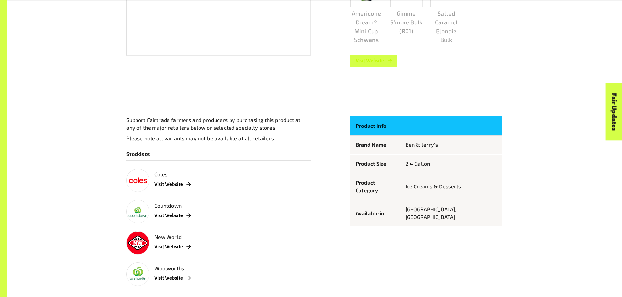 This screenshot has width=622, height=297. What do you see at coordinates (366, 27) in the screenshot?
I see `p: Americone Dream® Mini Cup Schwans` at bounding box center [366, 27].